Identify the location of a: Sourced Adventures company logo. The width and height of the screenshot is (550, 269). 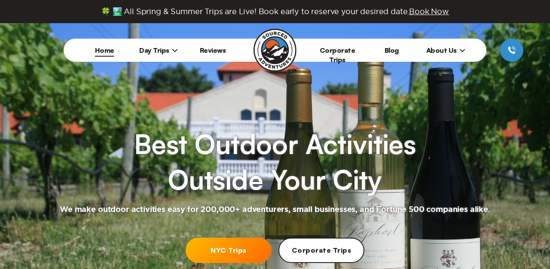
(275, 50).